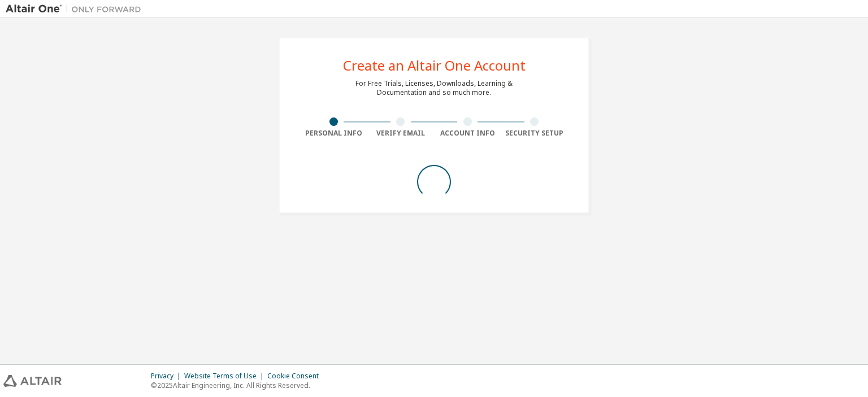  I want to click on img: Altair One, so click(76, 9).